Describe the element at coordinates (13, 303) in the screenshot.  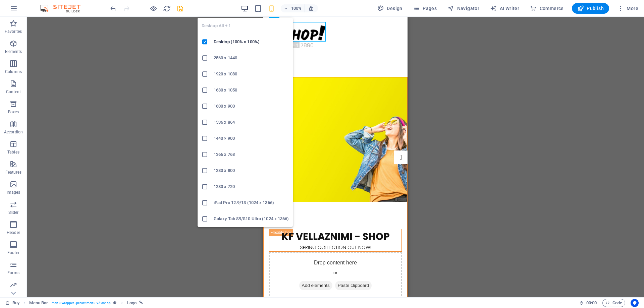
I see `a: Click to cancel selection. Double-click to open Pages` at that location.